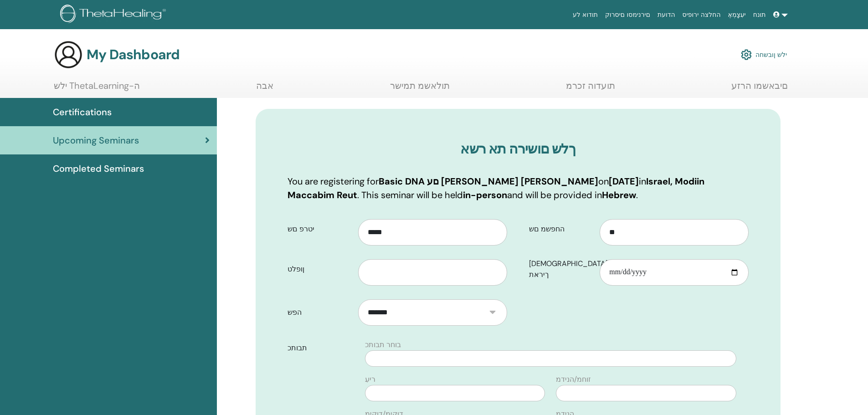  Describe the element at coordinates (115, 15) in the screenshot. I see `img: logo.png` at that location.